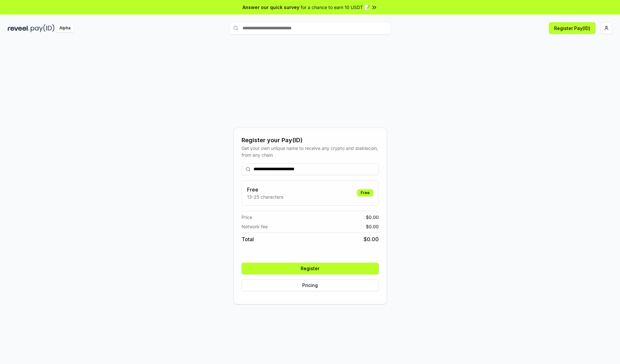  Describe the element at coordinates (65, 28) in the screenshot. I see `div: Alpha` at that location.